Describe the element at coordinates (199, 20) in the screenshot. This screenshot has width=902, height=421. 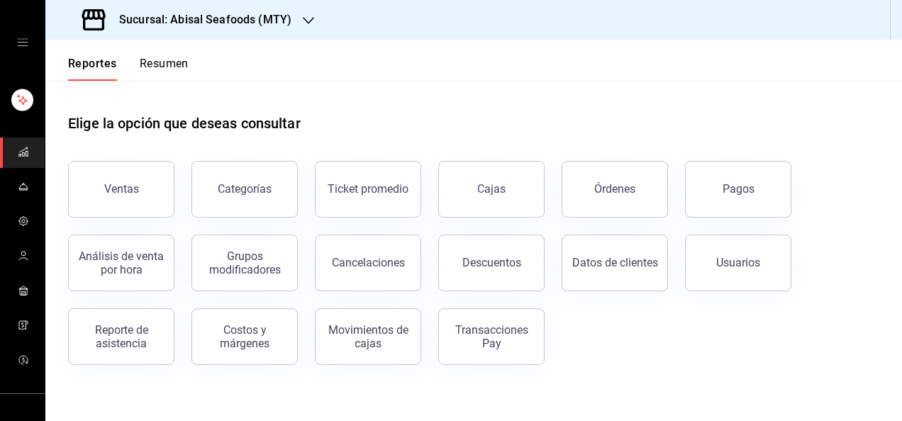
I see `h3: Sucursal: Abisal Seafoods (MTY)` at that location.